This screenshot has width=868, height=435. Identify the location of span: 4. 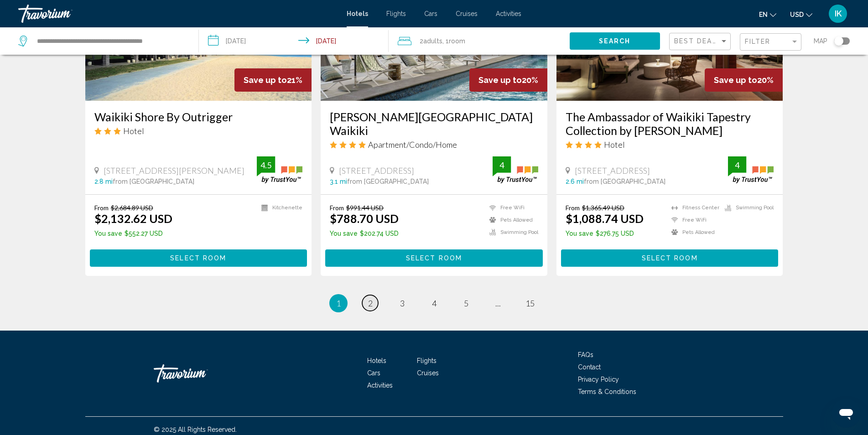
(434, 303).